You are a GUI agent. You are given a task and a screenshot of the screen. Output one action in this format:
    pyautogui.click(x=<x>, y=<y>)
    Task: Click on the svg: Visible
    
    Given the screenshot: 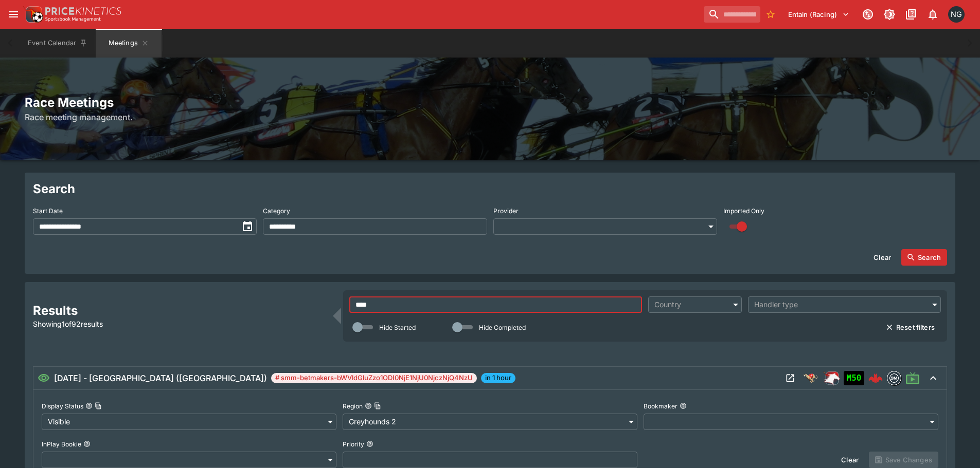 What is the action you would take?
    pyautogui.click(x=44, y=378)
    